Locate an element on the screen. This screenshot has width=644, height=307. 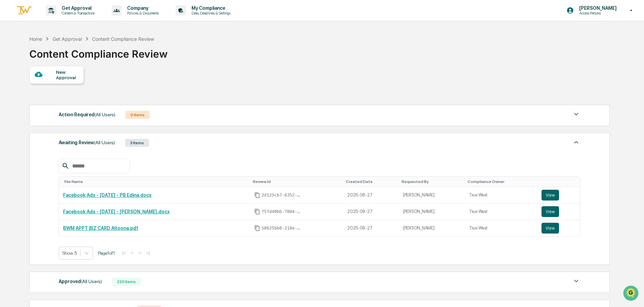
p: How can we help? is located at coordinates (65, 20).